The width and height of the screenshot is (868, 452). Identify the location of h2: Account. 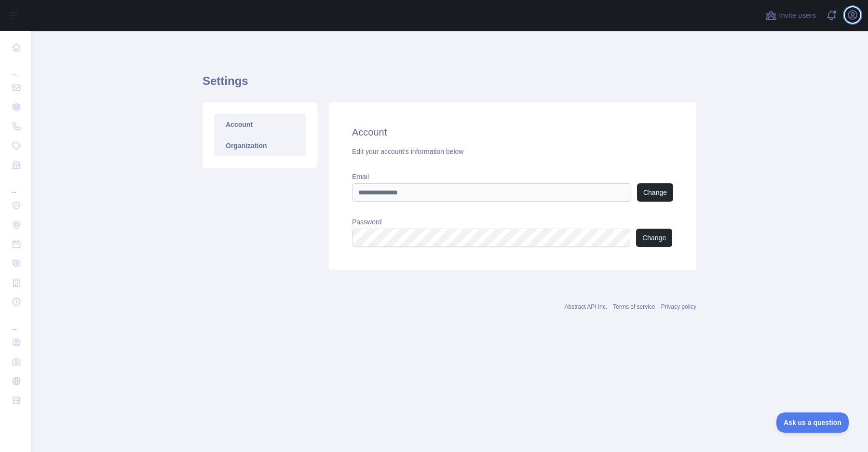
(513, 132).